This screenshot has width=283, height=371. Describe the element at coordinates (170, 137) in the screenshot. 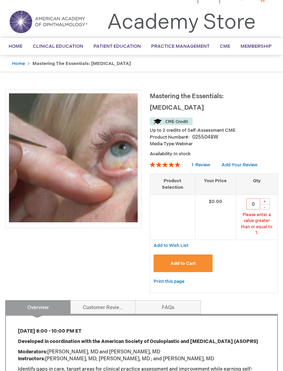

I see `strong: Product Number` at that location.